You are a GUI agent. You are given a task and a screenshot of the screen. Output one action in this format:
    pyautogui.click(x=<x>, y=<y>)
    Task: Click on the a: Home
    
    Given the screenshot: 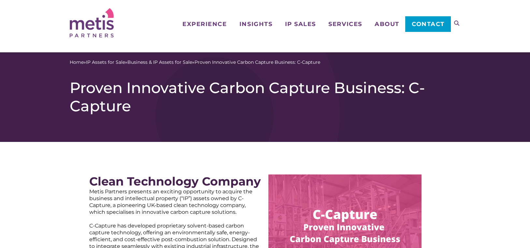 What is the action you would take?
    pyautogui.click(x=77, y=62)
    